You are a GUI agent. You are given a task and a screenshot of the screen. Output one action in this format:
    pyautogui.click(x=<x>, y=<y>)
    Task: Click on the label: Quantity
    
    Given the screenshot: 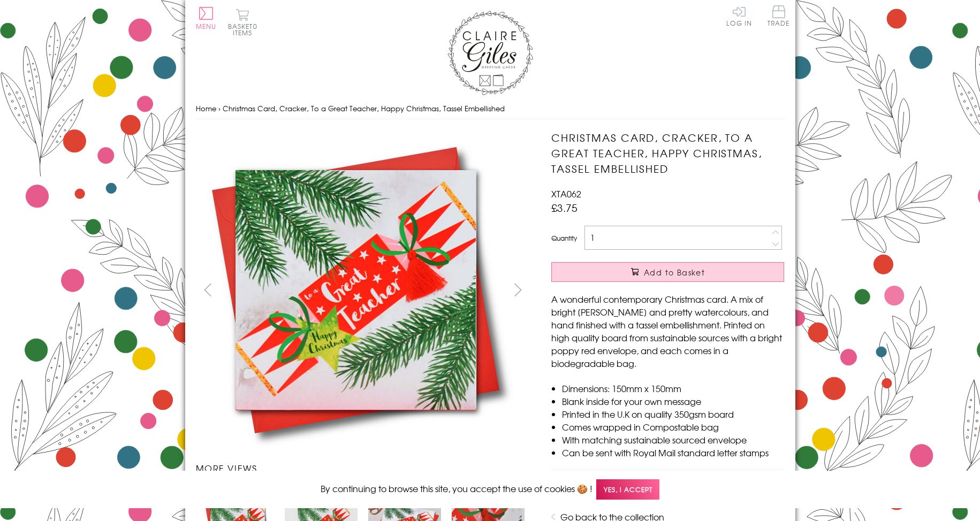 What is the action you would take?
    pyautogui.click(x=564, y=238)
    